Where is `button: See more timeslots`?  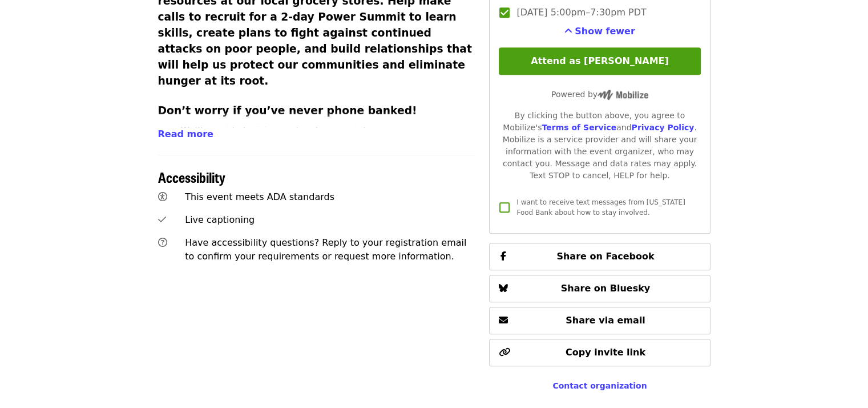
button: See more timeslots is located at coordinates (600, 31).